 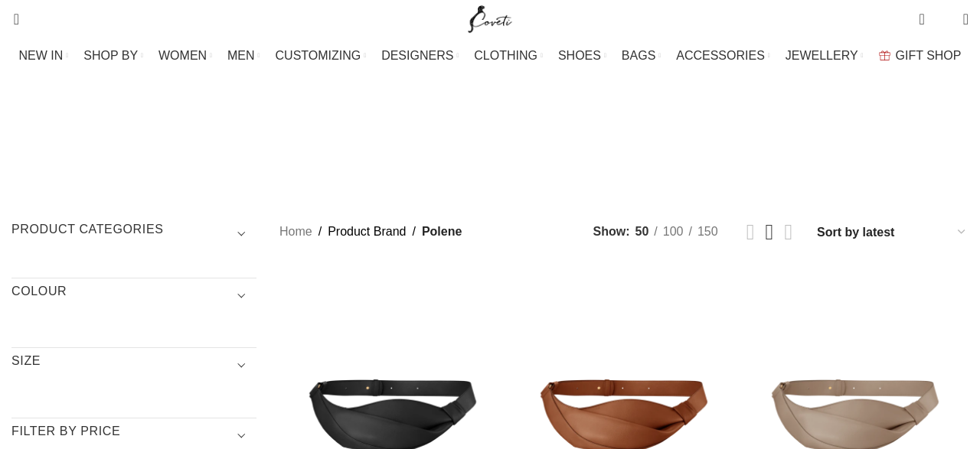 What do you see at coordinates (641, 56) in the screenshot?
I see `a: BAGS` at bounding box center [641, 56].